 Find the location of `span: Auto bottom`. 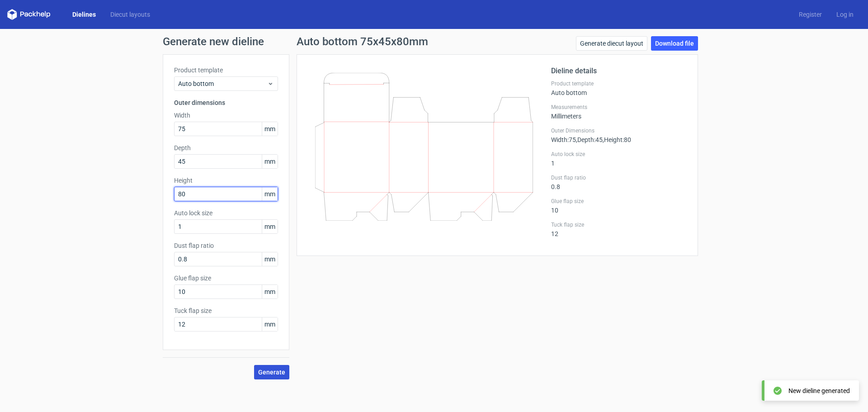

span: Auto bottom is located at coordinates (223, 83).